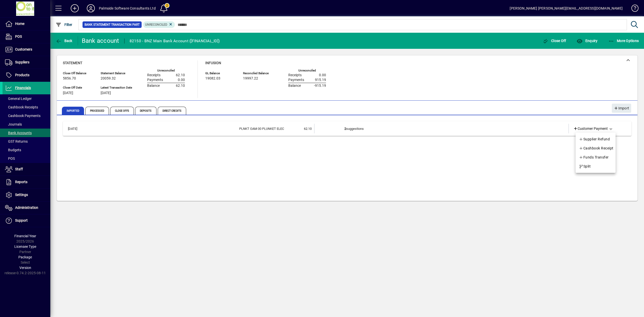  Describe the element at coordinates (594, 139) in the screenshot. I see `span: Supplier Refund` at that location.